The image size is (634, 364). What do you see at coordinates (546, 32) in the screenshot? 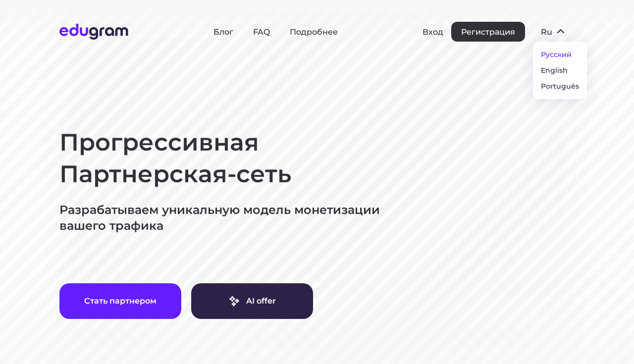
I see `span: ru` at bounding box center [546, 32].